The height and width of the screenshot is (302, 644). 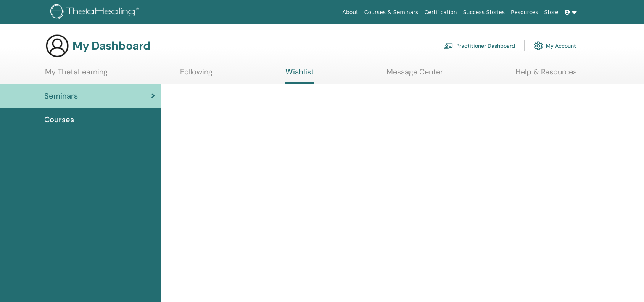 What do you see at coordinates (555, 46) in the screenshot?
I see `a: My Account` at bounding box center [555, 46].